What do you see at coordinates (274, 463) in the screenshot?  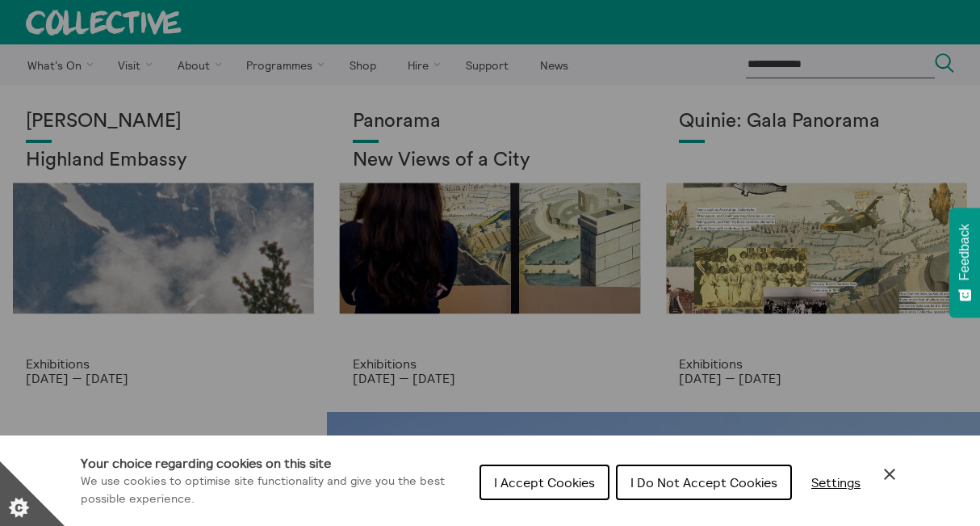 I see `h1: Your choice regarding cookies on this site` at bounding box center [274, 463].